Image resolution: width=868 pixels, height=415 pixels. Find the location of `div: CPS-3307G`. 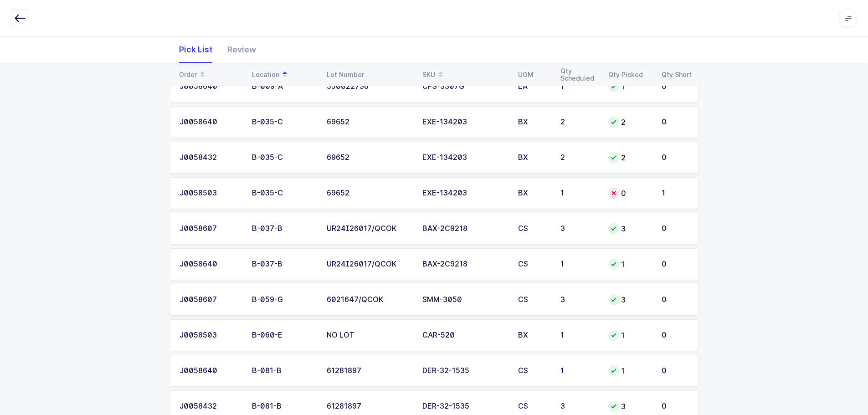

div: CPS-3307G is located at coordinates (465, 87).